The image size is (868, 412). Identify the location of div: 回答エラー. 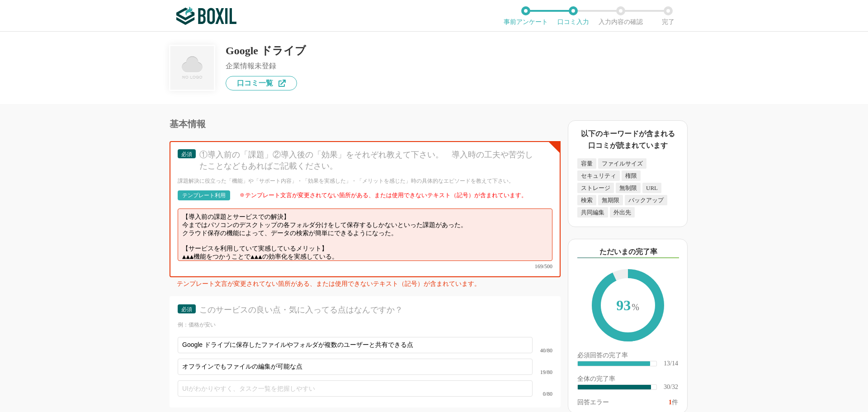
(593, 403).